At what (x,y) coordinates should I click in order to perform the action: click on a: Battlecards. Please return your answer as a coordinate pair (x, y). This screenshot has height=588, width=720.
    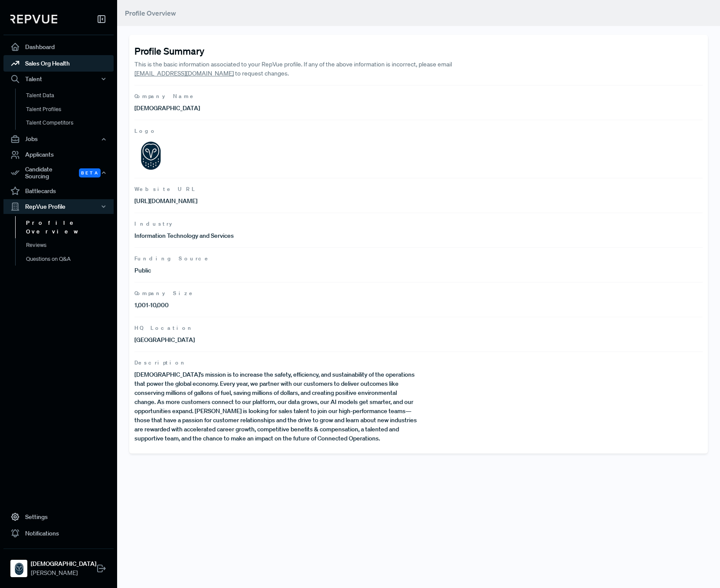
    Looking at the image, I should click on (59, 191).